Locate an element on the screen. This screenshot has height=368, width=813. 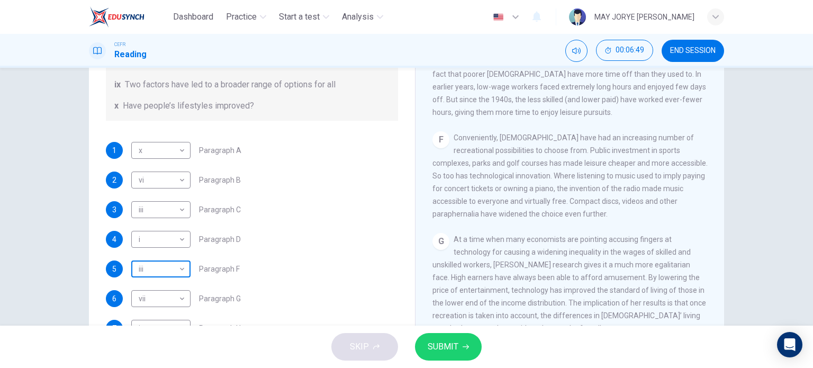
span: Analysis is located at coordinates (358, 17).